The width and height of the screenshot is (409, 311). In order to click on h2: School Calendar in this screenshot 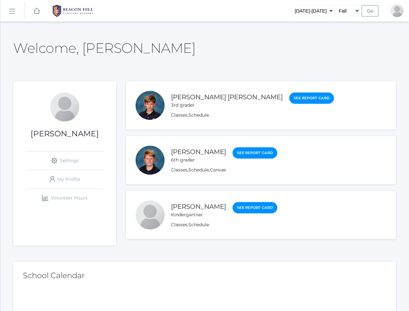, I will do `click(205, 275)`.